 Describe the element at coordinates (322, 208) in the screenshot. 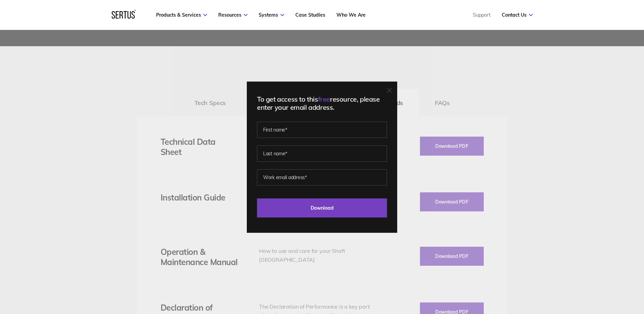

I see `input: Download` at that location.